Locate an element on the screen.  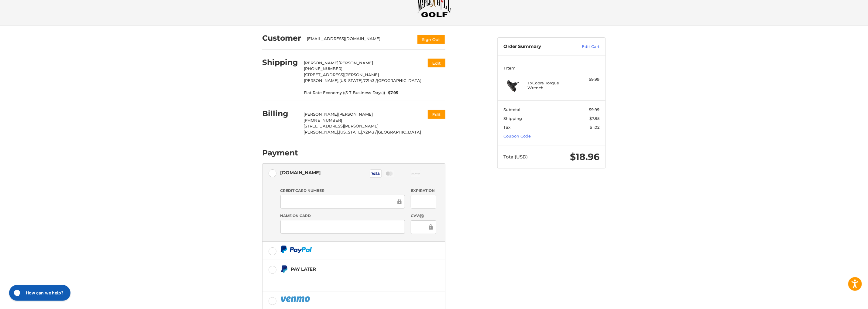
label: Expiration is located at coordinates (423, 190).